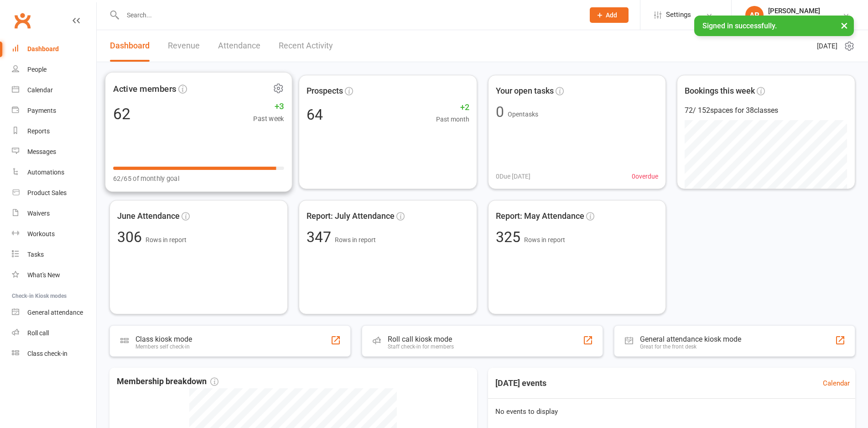  What do you see at coordinates (47, 193) in the screenshot?
I see `div: Product Sales` at bounding box center [47, 193].